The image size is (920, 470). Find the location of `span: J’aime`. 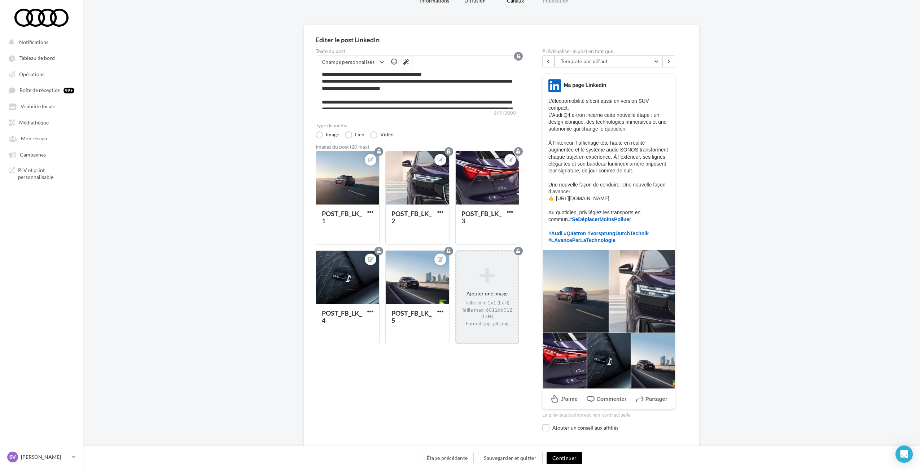

span: J’aime is located at coordinates (569, 399).